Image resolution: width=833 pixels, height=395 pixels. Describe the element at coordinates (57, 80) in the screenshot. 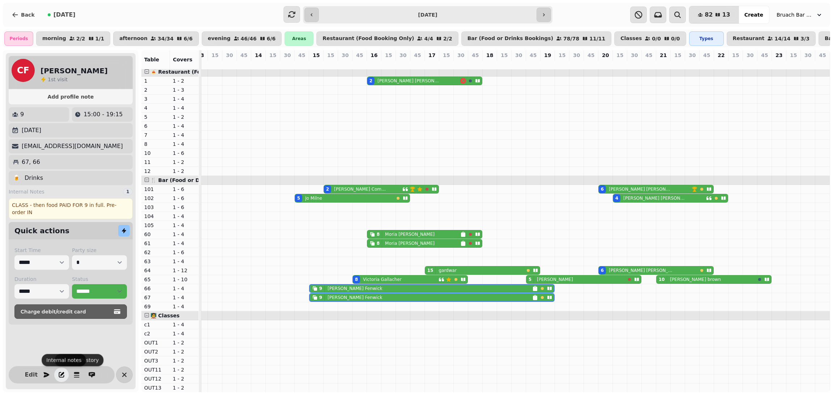

I see `p: visit` at that location.